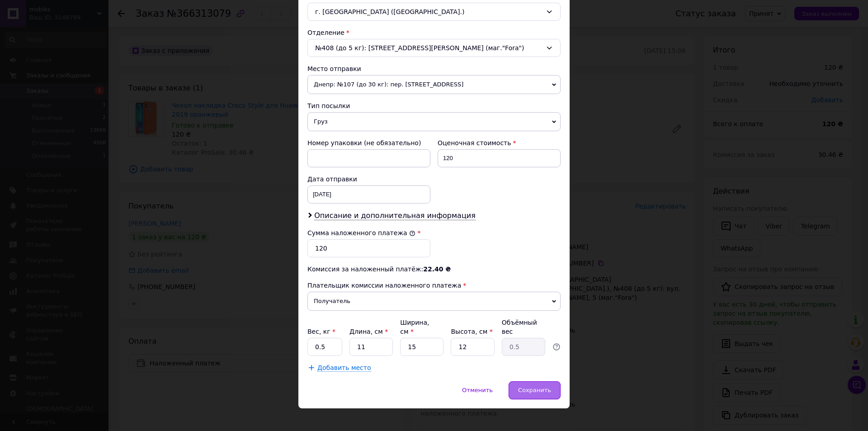 This screenshot has width=868, height=431. I want to click on label: Сумма наложенного платежа, so click(361, 233).